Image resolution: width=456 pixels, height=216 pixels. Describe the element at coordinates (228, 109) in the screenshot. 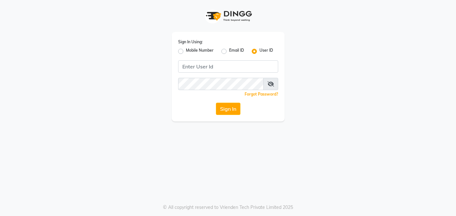

I see `button: Sign In` at that location.